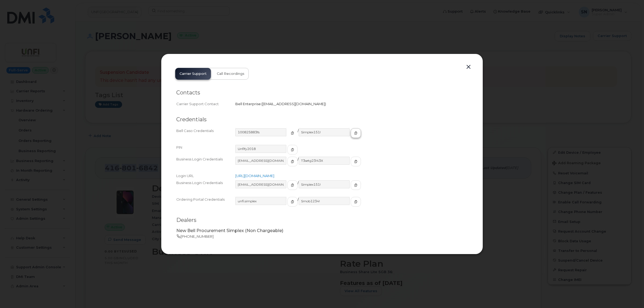 This screenshot has width=644, height=308. I want to click on div: Login URL, so click(206, 176).